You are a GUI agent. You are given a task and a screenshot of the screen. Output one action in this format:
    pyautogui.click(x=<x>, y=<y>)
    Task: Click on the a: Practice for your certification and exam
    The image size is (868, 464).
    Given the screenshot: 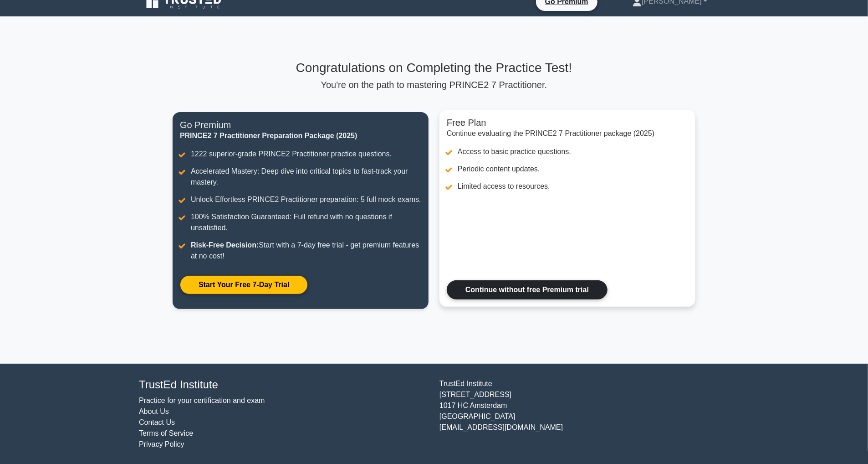 What is the action you would take?
    pyautogui.click(x=202, y=400)
    